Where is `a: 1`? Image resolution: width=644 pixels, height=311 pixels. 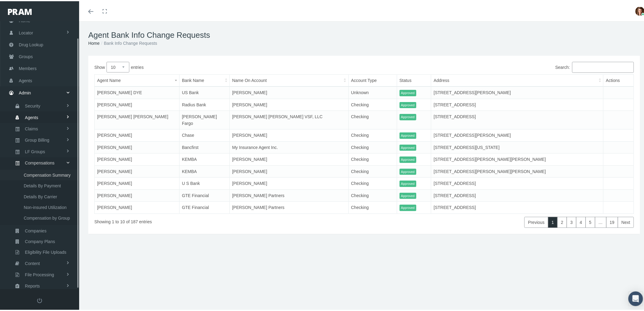 a: 1 is located at coordinates (553, 221).